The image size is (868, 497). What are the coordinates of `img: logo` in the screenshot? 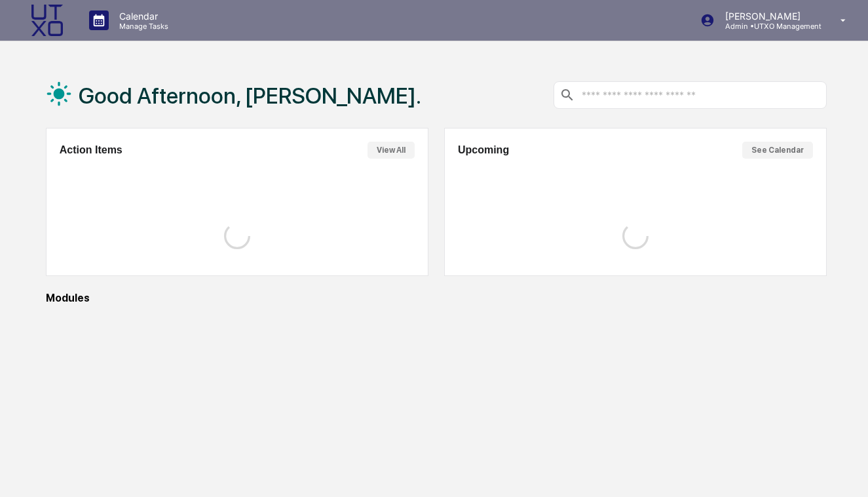 It's located at (47, 20).